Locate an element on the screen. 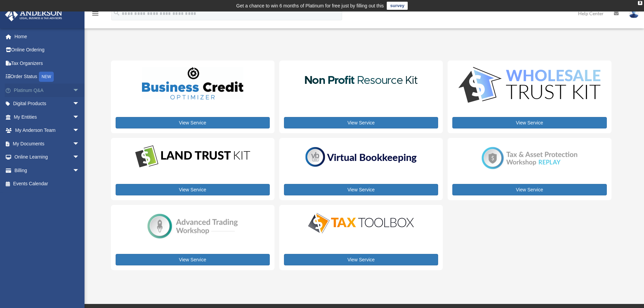  a: Digital Productsarrow_drop_down is located at coordinates (46, 104).